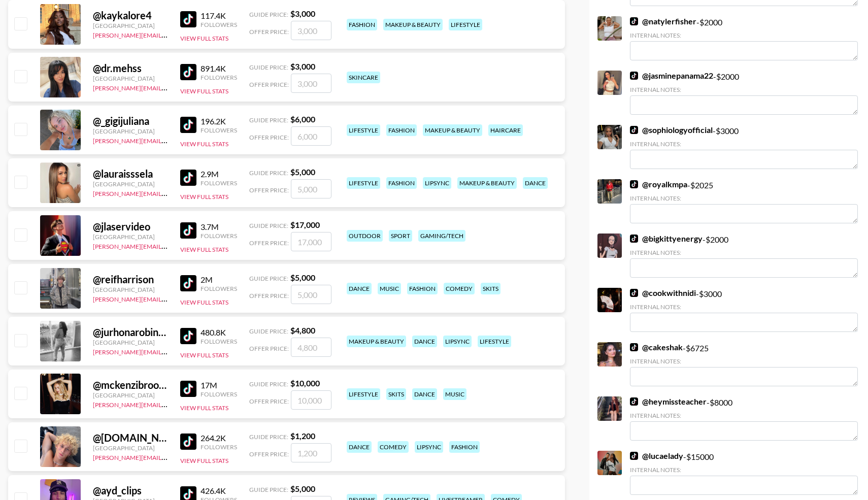  I want to click on div: haircare, so click(505, 130).